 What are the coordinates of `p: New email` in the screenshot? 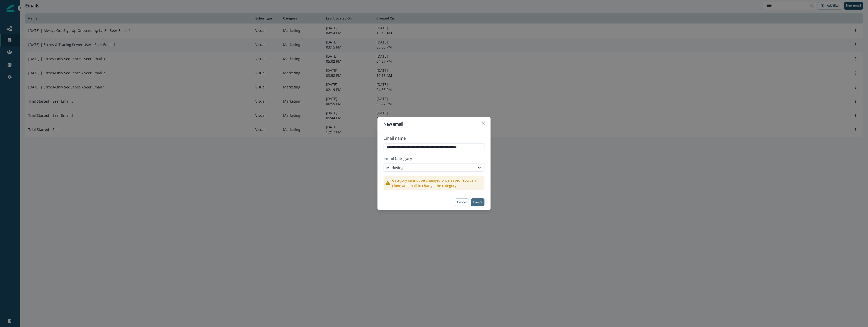 It's located at (394, 124).